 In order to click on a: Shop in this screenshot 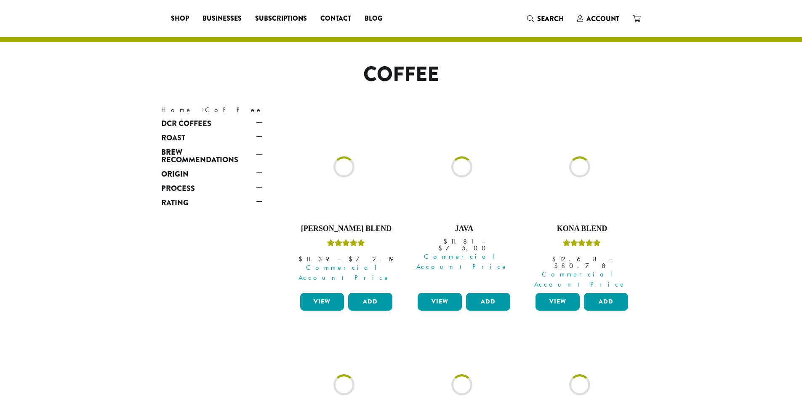, I will do `click(180, 19)`.